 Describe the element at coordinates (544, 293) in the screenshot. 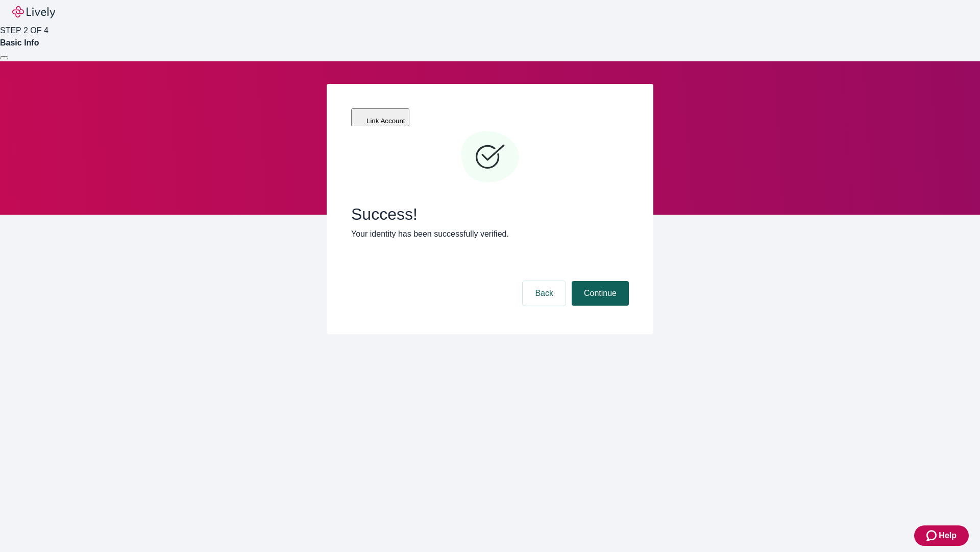

I see `button: Back` at that location.